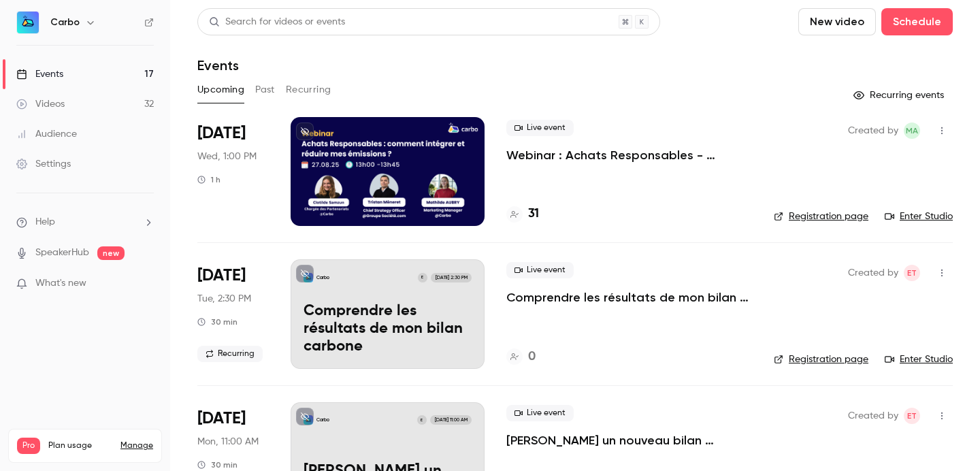  Describe the element at coordinates (226, 156) in the screenshot. I see `span: Wed, 1:00 PM` at that location.